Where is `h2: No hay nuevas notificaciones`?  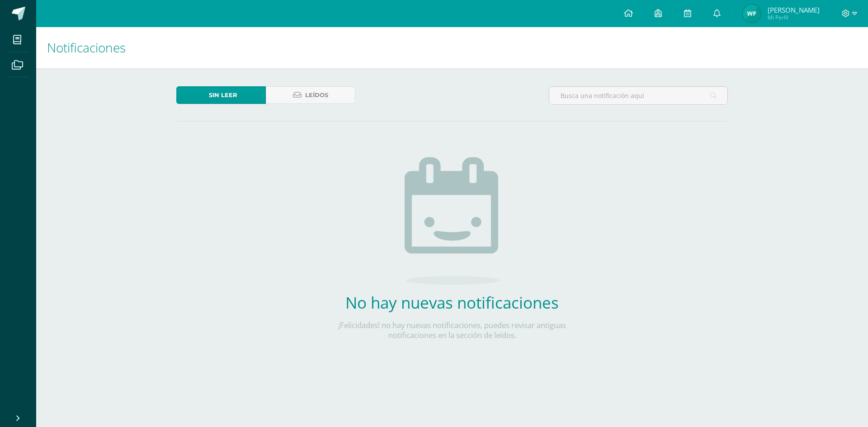 h2: No hay nuevas notificaciones is located at coordinates (452, 302).